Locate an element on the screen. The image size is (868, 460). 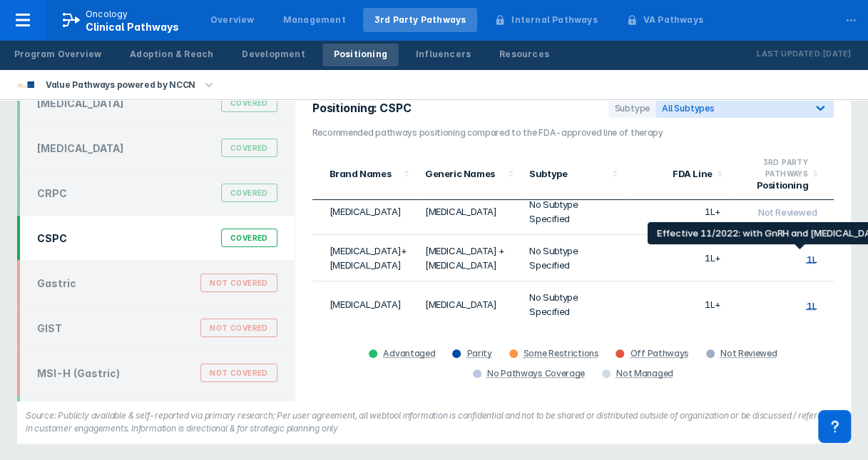
div: GIST is located at coordinates (50, 328).